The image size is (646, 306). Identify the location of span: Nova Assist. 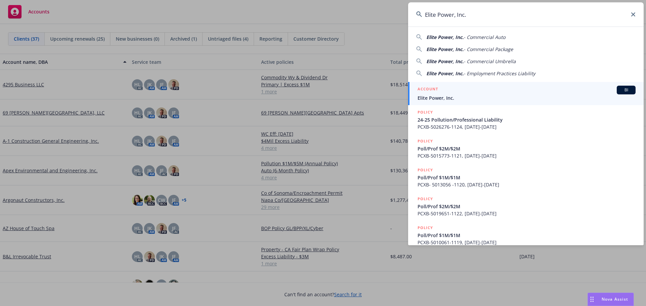
(614, 299).